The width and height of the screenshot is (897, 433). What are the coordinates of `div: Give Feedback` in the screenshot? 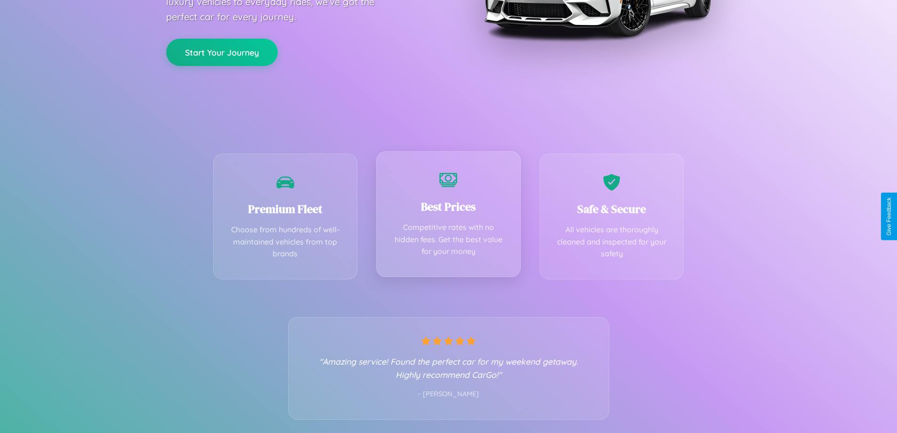 It's located at (889, 216).